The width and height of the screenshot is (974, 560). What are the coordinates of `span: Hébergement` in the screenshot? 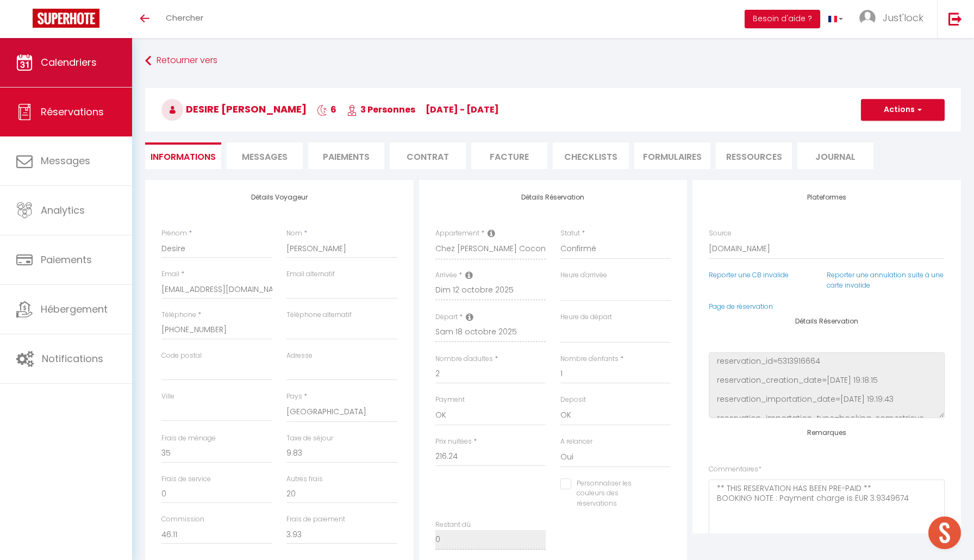 It's located at (74, 309).